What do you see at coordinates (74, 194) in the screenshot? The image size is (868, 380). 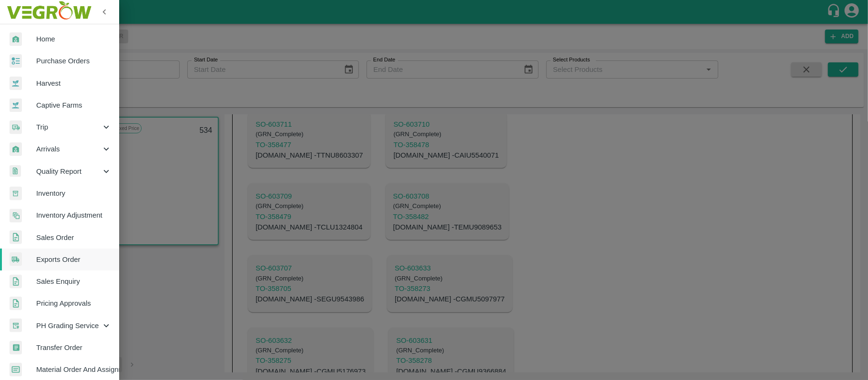 I see `span: Inventory` at bounding box center [74, 194].